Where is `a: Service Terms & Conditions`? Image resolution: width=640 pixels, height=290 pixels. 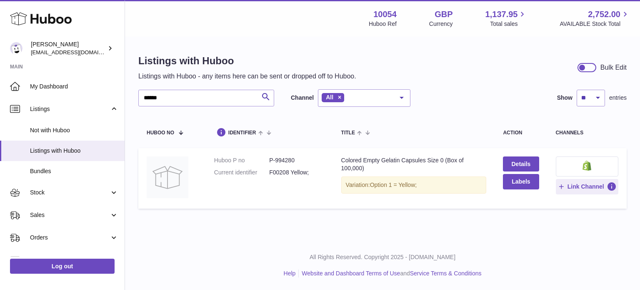 a: Service Terms & Conditions is located at coordinates (446, 273).